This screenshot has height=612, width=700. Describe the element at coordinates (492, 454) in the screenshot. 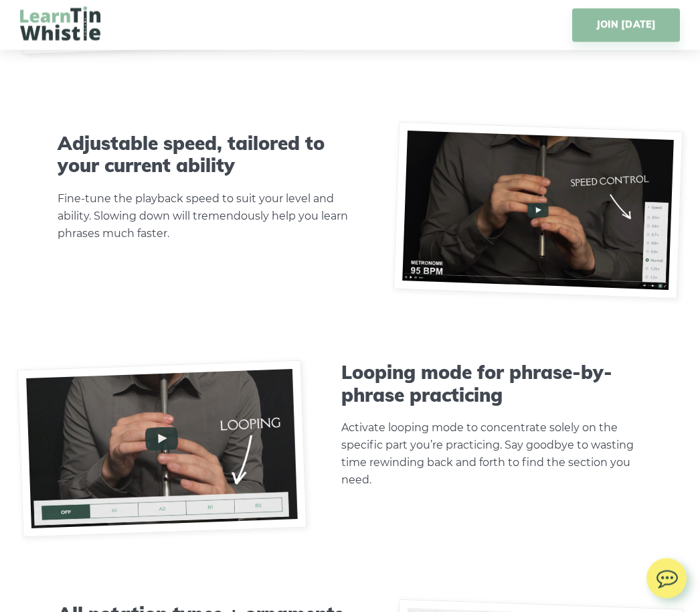

I see `p: Activate looping mode to concentrate solely on the specific part you’re practicing. Say goodbye t...` at that location.